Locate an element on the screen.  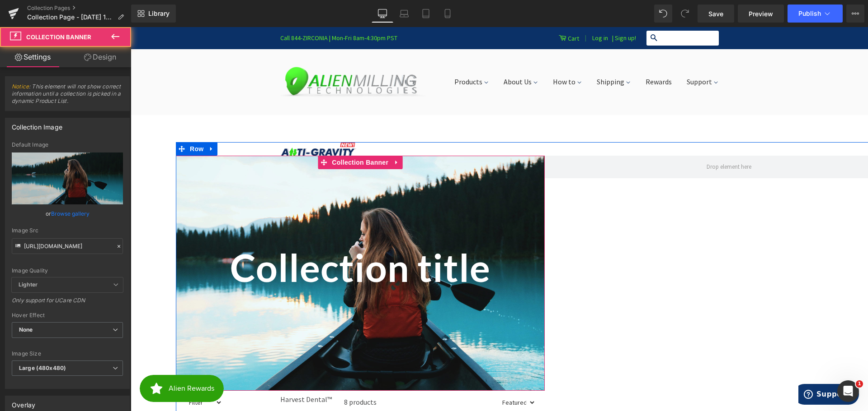
div: or is located at coordinates (67, 213).